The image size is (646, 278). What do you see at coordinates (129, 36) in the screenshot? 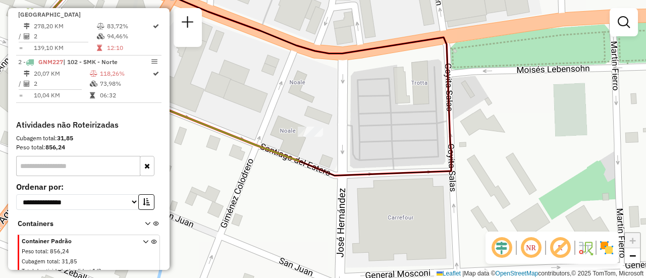
I see `td: 94,46%` at bounding box center [129, 36].